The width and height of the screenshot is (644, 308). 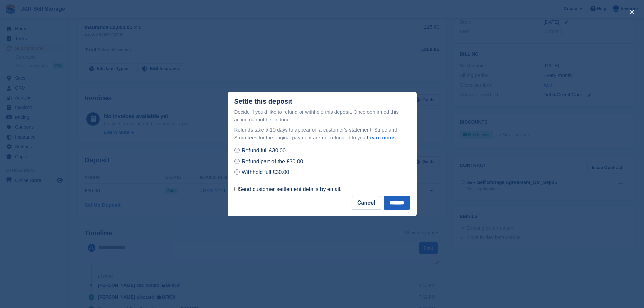 What do you see at coordinates (381, 137) in the screenshot?
I see `a: Learn more.` at bounding box center [381, 137].